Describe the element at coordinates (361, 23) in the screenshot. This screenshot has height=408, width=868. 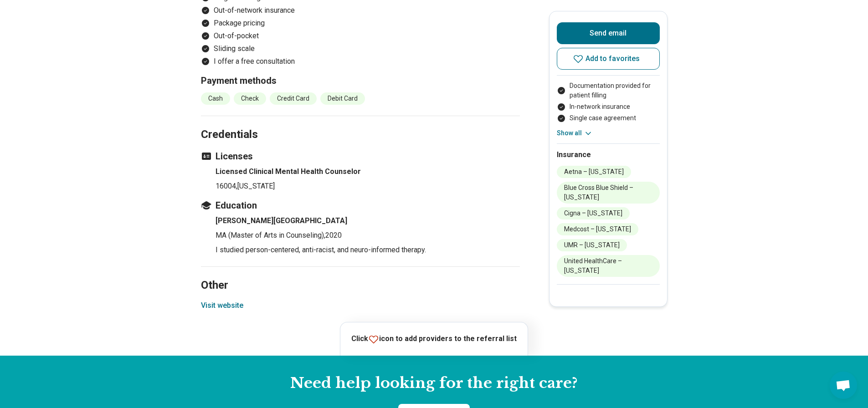
I see `li: Package pricing` at that location.